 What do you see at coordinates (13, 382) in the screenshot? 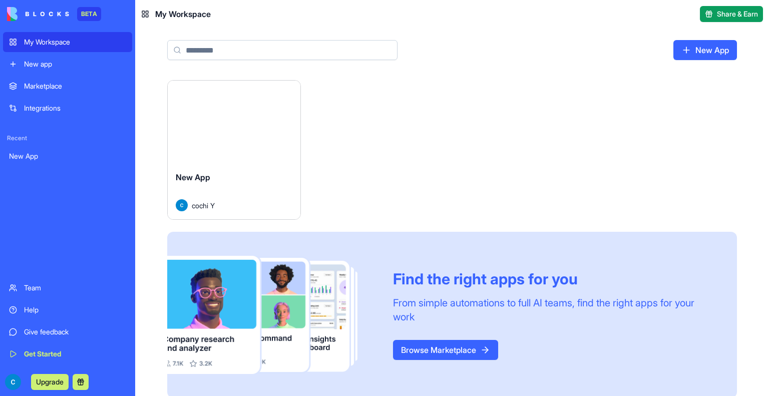
I see `img: ACg8ocK6w9IvWMKyRY1W8wIvnm1gpArTxKASnpAjXn1bDvkMdFuRXg=s96-c` at bounding box center [13, 382].